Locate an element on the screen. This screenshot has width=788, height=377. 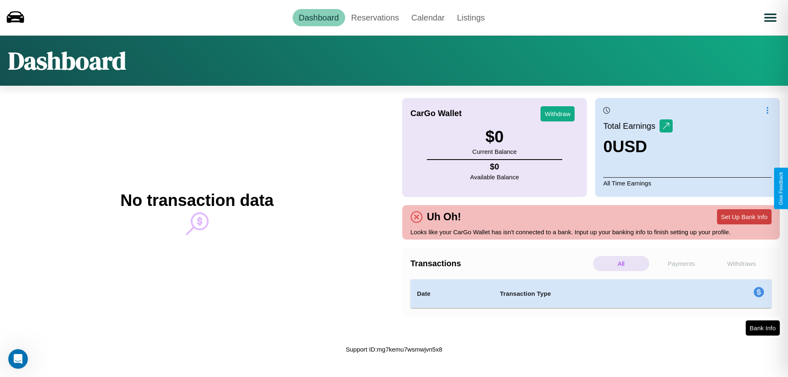
h4: Uh Oh! is located at coordinates (444, 217).